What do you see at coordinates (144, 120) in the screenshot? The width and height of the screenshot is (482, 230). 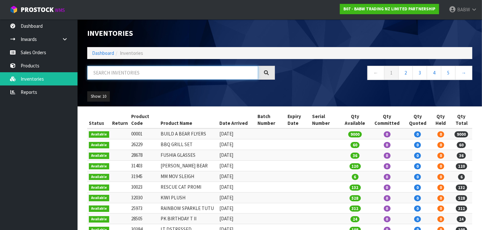 I see `th: Product Code` at bounding box center [144, 120].